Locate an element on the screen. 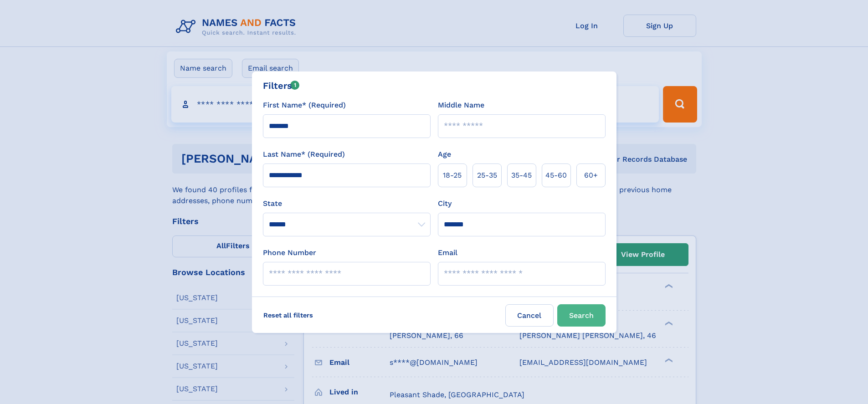 This screenshot has width=868, height=404. label: Cancel is located at coordinates (529, 315).